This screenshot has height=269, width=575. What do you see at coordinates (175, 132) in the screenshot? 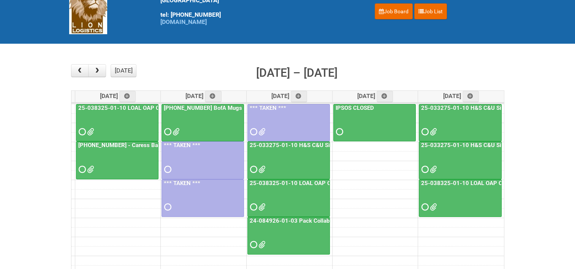
I see `span: MOR 24-062075-05-02_Mailing 3.xlsm BofA Mugs Addresses_Lion-3rd Mailing.xlsx MugLetter.pdf LPF 24...` at bounding box center [175, 132].